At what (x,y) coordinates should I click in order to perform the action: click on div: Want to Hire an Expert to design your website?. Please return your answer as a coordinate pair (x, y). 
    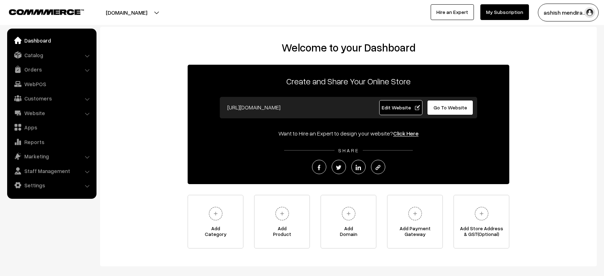
    Looking at the image, I should click on (349, 133).